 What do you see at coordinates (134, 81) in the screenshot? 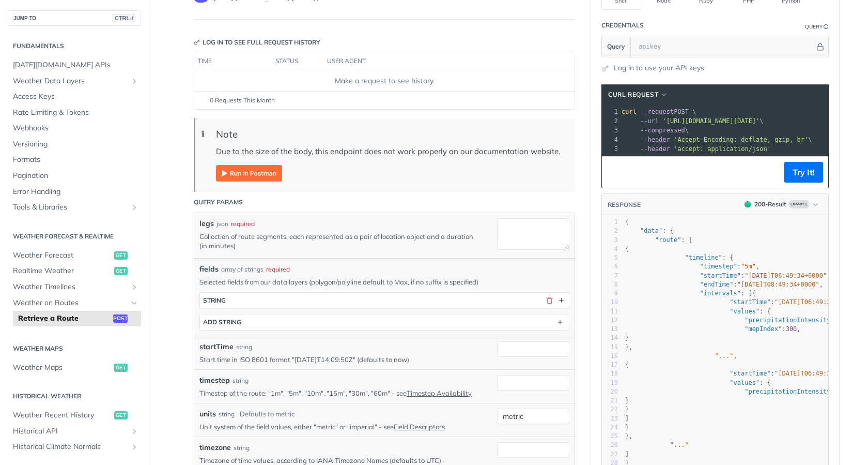
I see `button: Show subpages for Weather Data Layers` at bounding box center [134, 81].